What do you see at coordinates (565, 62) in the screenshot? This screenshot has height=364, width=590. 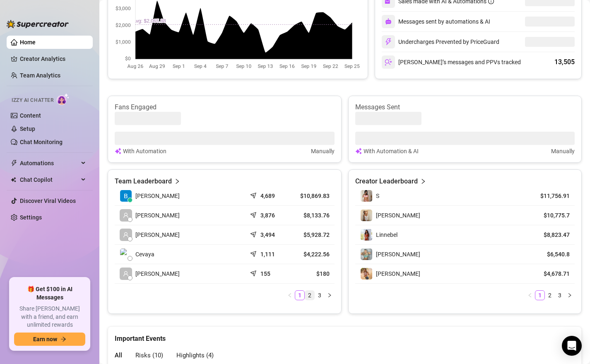 I see `div: 13,505` at bounding box center [565, 62].